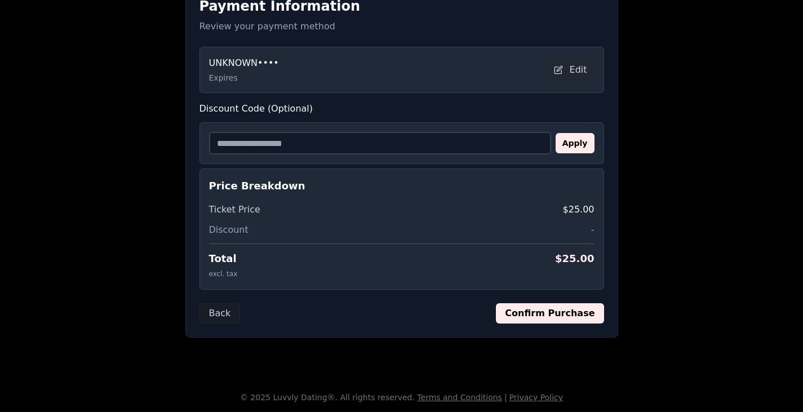 Image resolution: width=803 pixels, height=412 pixels. Describe the element at coordinates (574, 259) in the screenshot. I see `span: $ 25.00` at that location.